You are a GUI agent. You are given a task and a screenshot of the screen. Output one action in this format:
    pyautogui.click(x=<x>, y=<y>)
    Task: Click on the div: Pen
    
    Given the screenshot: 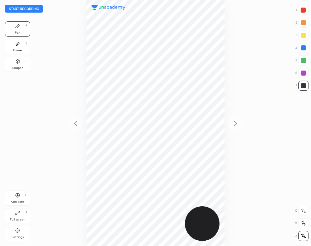 What is the action you would take?
    pyautogui.click(x=18, y=33)
    